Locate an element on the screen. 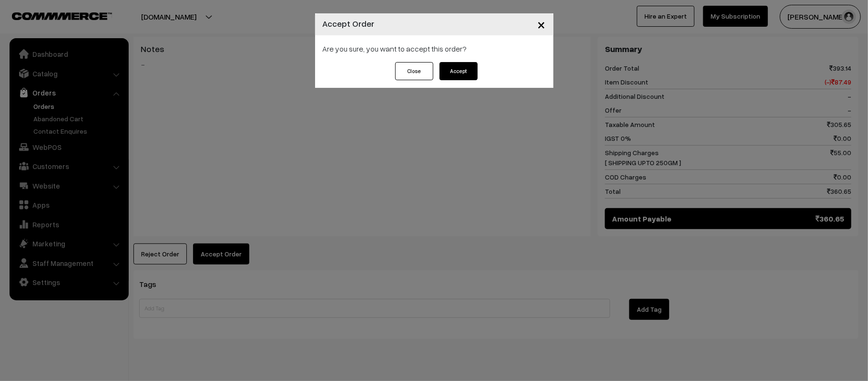  div: Are you sure, you want to accept this order? is located at coordinates (434, 49).